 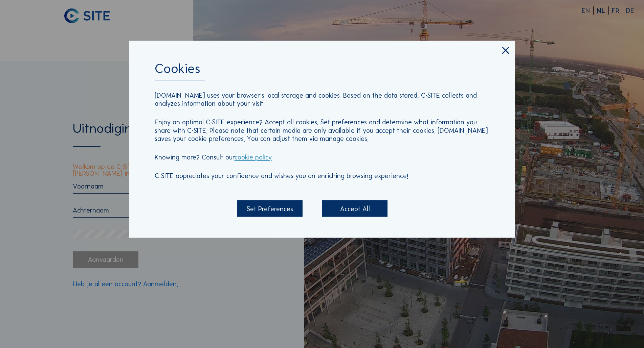 What do you see at coordinates (322, 175) in the screenshot?
I see `p: C-SITE appreciates your confidence and wishes you an enriching browsing experience!` at bounding box center [322, 175].